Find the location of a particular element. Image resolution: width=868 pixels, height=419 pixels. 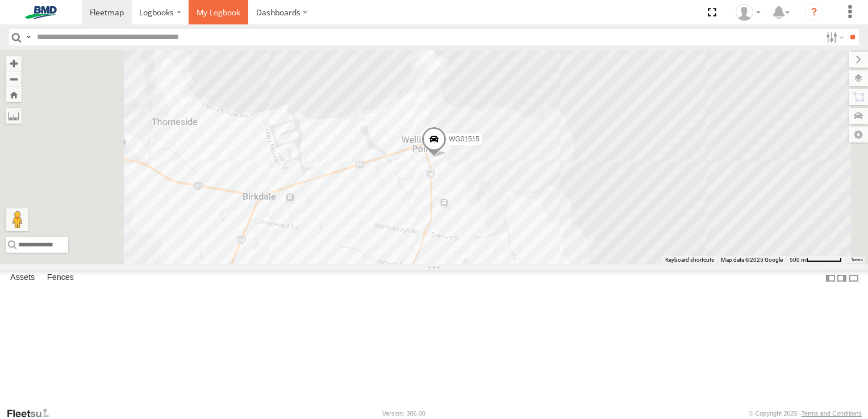

label: Measure is located at coordinates (13, 116).